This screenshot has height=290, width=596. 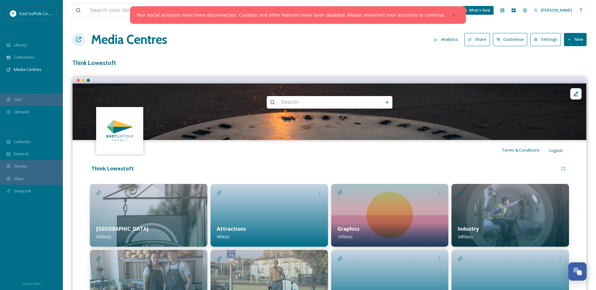 What do you see at coordinates (28, 69) in the screenshot?
I see `span: Media Centres` at bounding box center [28, 69].